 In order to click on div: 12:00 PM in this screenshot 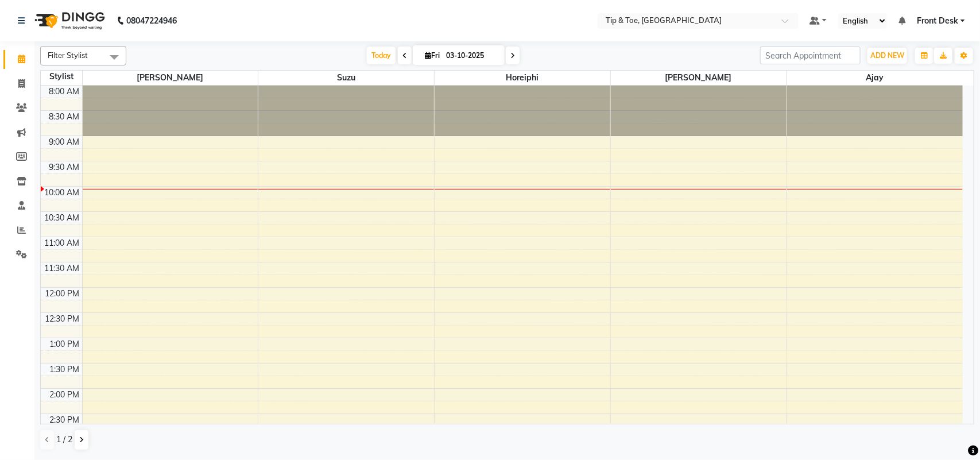, I will do `click(62, 293)`.